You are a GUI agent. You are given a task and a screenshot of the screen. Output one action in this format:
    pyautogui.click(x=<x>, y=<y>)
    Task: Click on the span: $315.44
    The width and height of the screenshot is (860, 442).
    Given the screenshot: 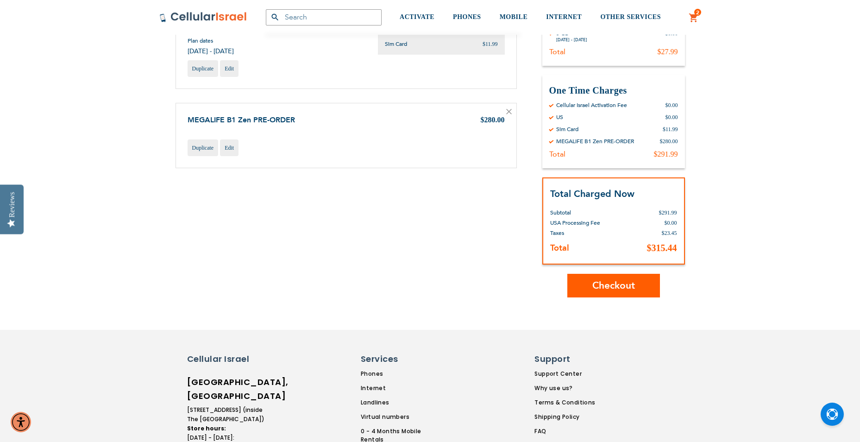 What is the action you would take?
    pyautogui.click(x=662, y=248)
    